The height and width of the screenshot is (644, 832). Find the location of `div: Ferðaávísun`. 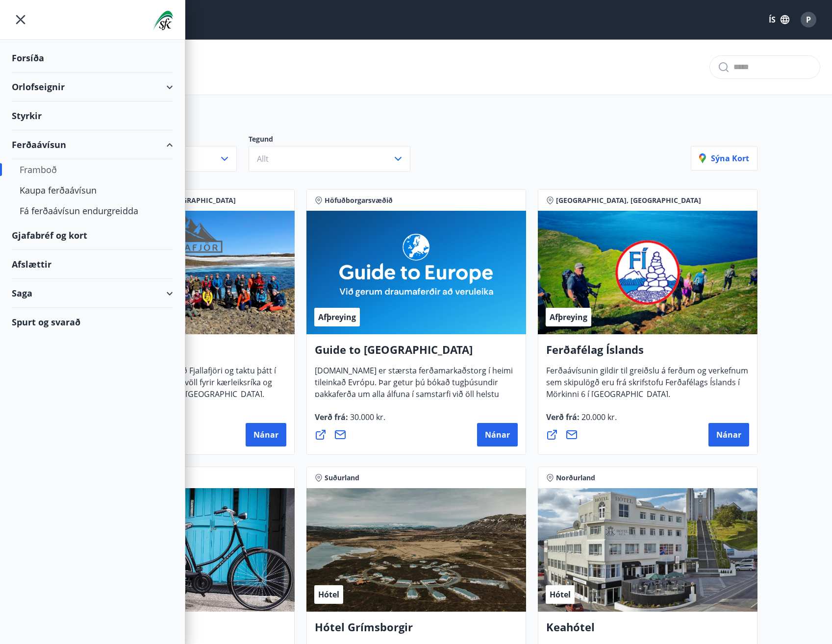

div: Ferðaávísun is located at coordinates (92, 145).